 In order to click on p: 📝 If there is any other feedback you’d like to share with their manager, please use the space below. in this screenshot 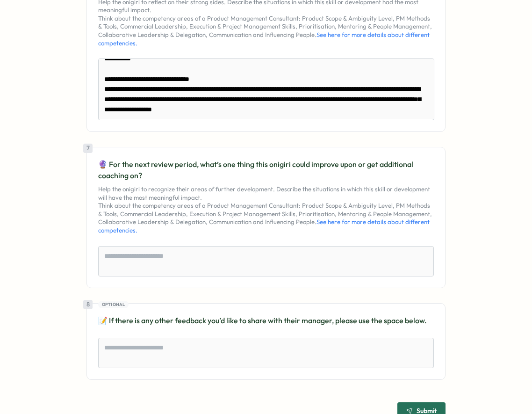, I will do `click(266, 321)`.